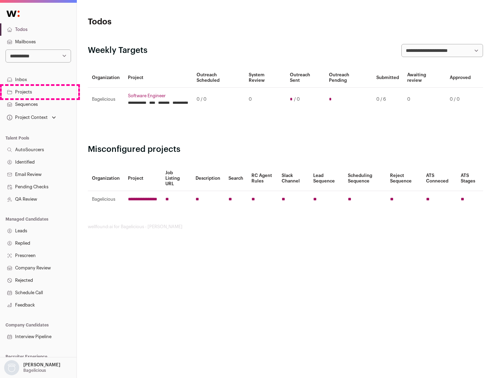 Image resolution: width=494 pixels, height=378 pixels. I want to click on p: Bagelicious, so click(35, 370).